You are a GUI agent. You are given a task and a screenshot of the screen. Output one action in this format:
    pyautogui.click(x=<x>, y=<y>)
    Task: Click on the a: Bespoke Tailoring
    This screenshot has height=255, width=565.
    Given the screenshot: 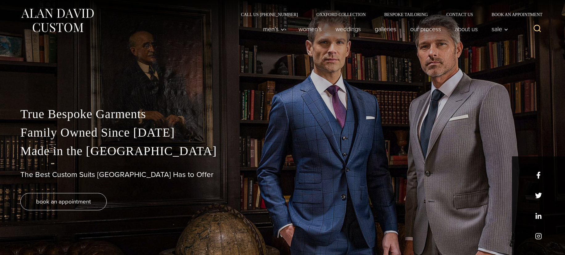 What is the action you would take?
    pyautogui.click(x=406, y=14)
    